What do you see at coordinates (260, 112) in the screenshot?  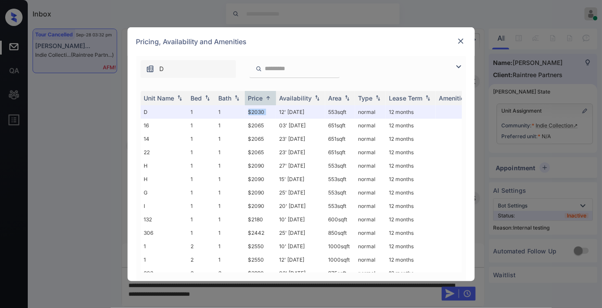 I see `td: $2030` at bounding box center [260, 112].